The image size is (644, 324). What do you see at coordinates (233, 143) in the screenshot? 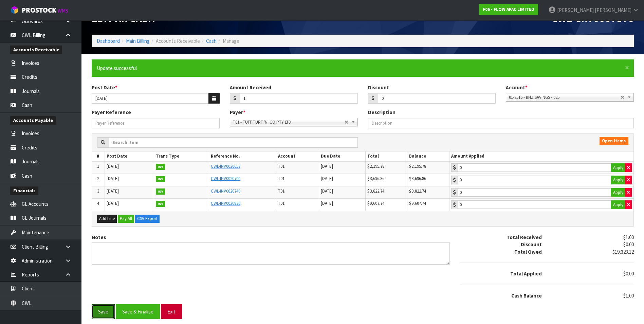
I see `input: Search item` at bounding box center [233, 143].